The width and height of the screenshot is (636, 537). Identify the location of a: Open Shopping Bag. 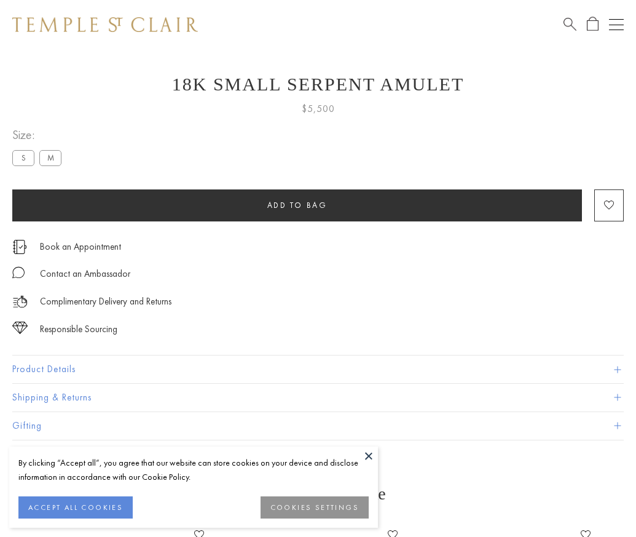
(593, 24).